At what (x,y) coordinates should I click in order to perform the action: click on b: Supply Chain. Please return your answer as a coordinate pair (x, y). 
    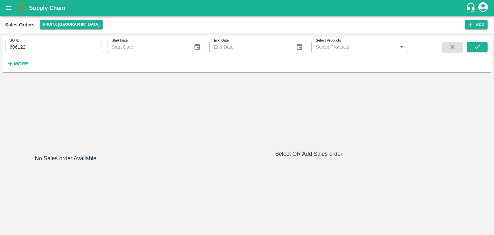
    Looking at the image, I should click on (47, 8).